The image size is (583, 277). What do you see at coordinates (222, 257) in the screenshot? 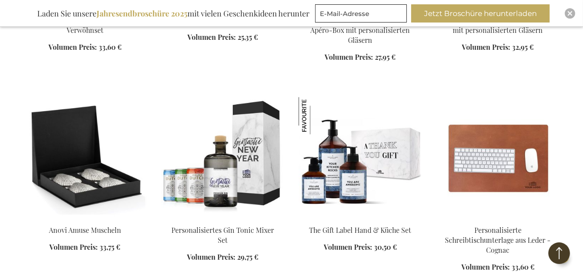
I see `a: Volumen Preis: 29,75 €` at bounding box center [222, 257].